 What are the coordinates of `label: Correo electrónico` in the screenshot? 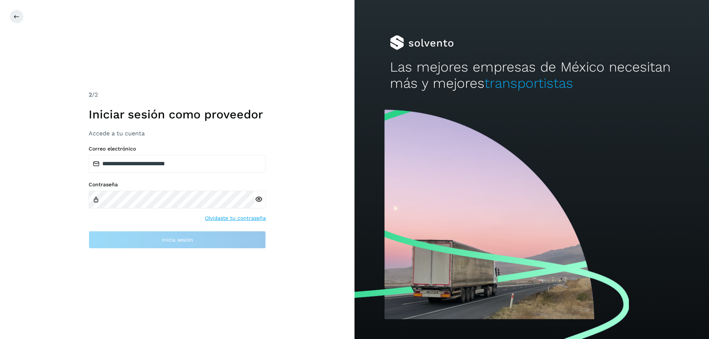 It's located at (177, 149).